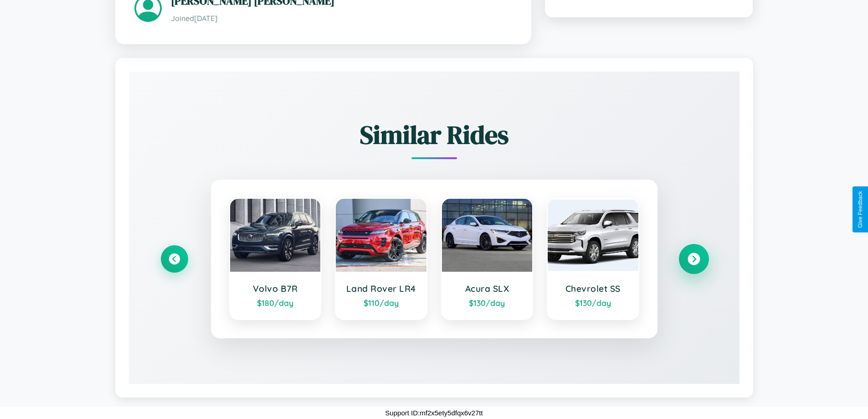  I want to click on div: $ 110 /day, so click(381, 303).